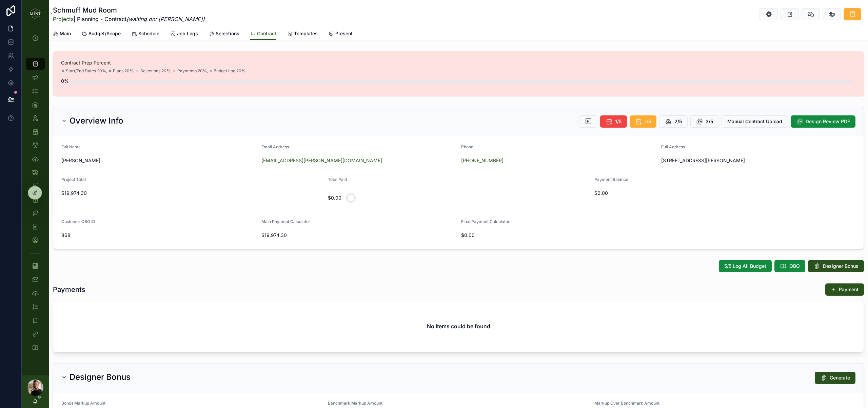 Image resolution: width=868 pixels, height=408 pixels. I want to click on span: Contract Prep Percent, so click(458, 63).